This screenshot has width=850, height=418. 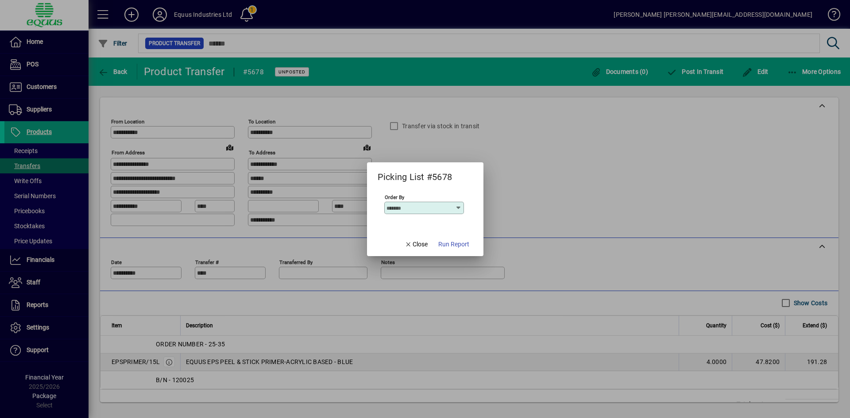 What do you see at coordinates (454, 245) in the screenshot?
I see `button: Run Report` at bounding box center [454, 245].